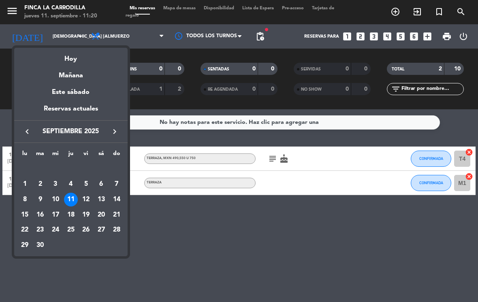  What do you see at coordinates (115, 132) in the screenshot?
I see `button: keyboard_arrow_right` at bounding box center [115, 132].